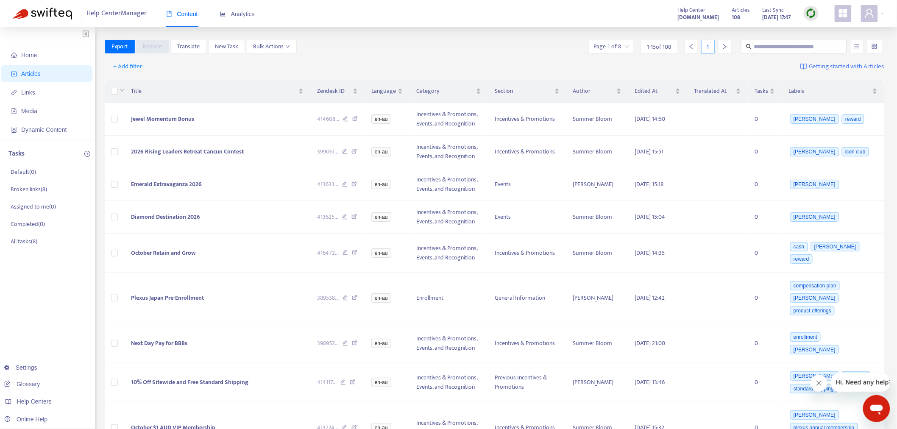 This screenshot has width=897, height=429. Describe the element at coordinates (14, 55) in the screenshot. I see `span: home` at that location.